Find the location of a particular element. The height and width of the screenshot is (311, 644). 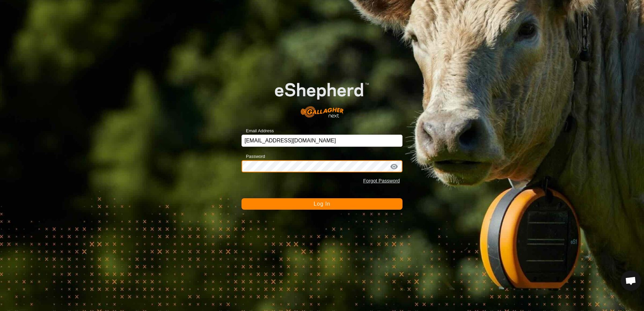

input: Email Address is located at coordinates (322, 140).